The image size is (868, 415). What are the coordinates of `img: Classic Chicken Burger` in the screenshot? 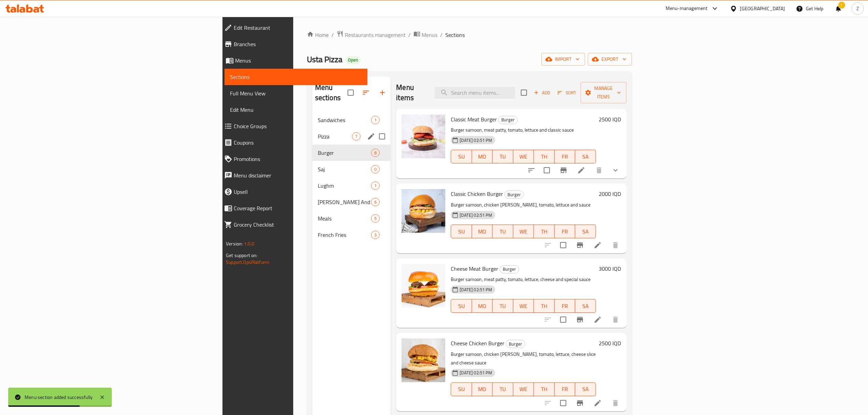 It's located at (423, 211).